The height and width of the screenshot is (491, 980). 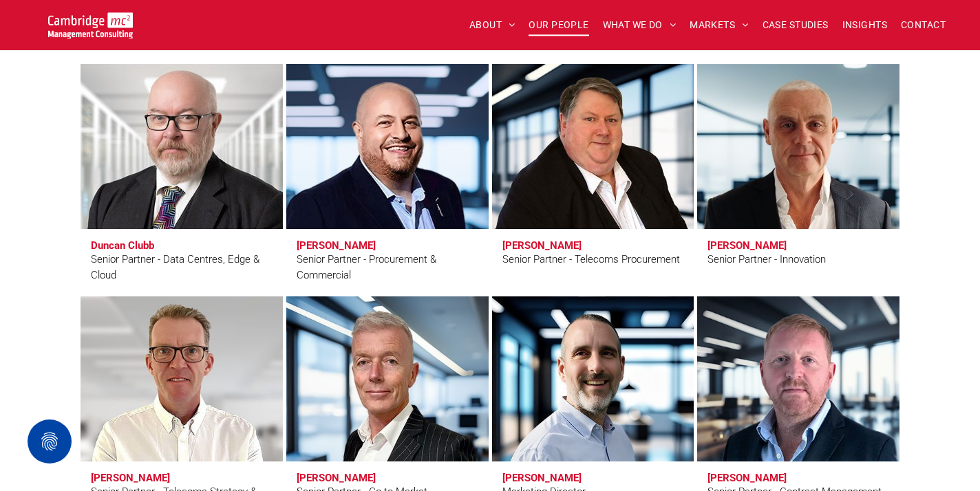 What do you see at coordinates (766, 259) in the screenshot?
I see `div: Senior Partner - Innovation` at bounding box center [766, 259].